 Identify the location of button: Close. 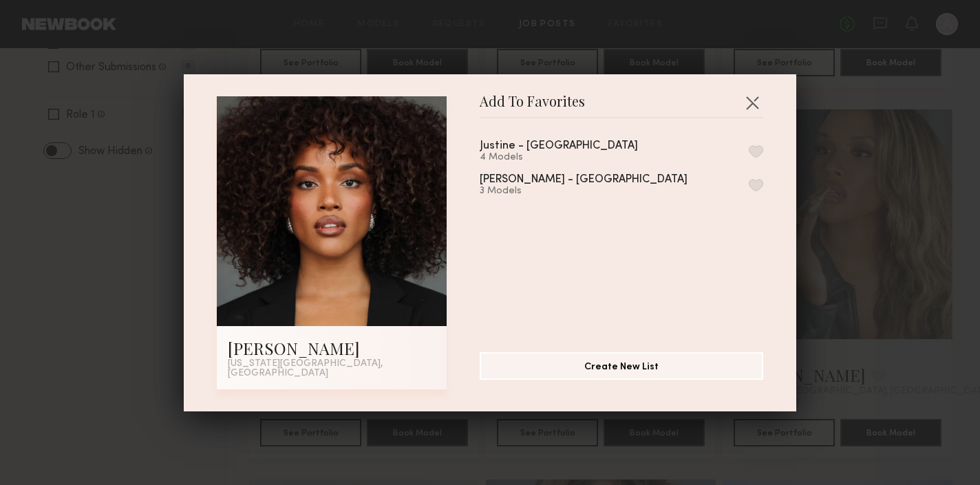
(752, 102).